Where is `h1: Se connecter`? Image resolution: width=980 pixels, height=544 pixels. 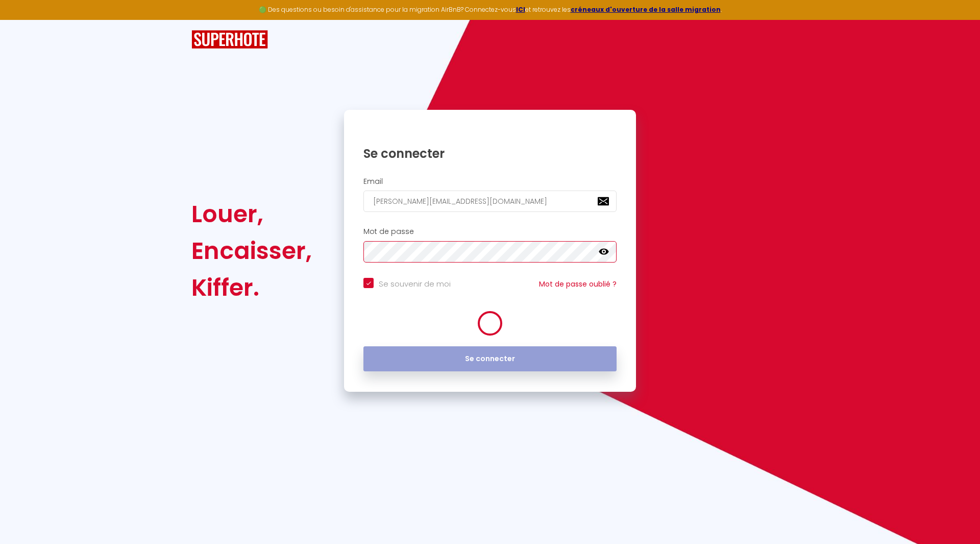 h1: Se connecter is located at coordinates (490, 153).